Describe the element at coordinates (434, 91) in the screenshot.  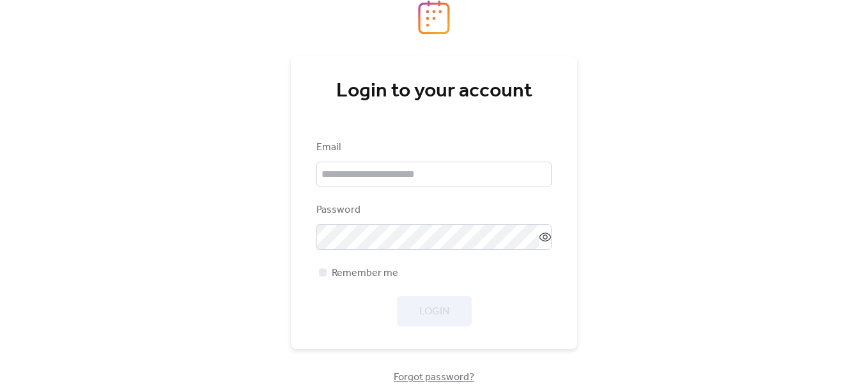
I see `div: Login to your account` at that location.